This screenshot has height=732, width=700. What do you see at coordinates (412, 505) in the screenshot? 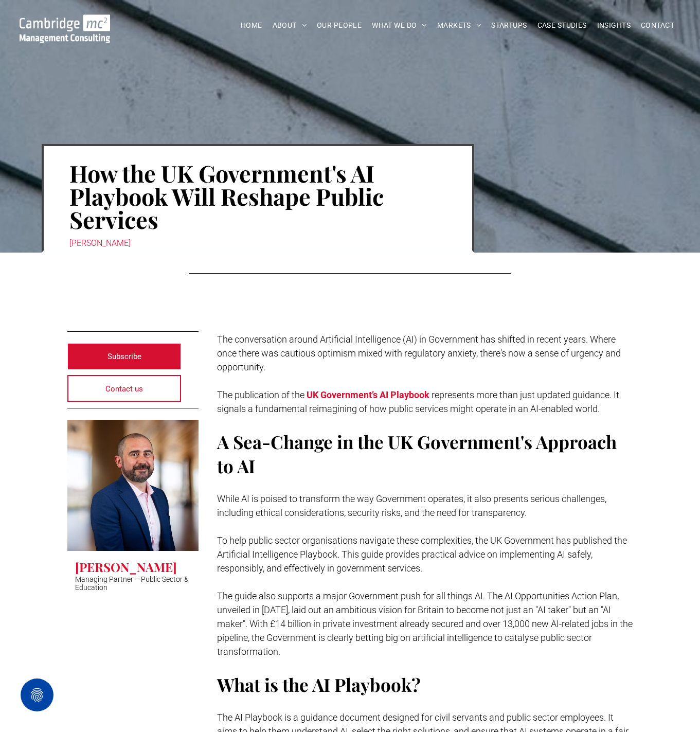
I see `span: While AI is poised to transform the way Government operates, it also presents serious challenges,...` at bounding box center [412, 505].